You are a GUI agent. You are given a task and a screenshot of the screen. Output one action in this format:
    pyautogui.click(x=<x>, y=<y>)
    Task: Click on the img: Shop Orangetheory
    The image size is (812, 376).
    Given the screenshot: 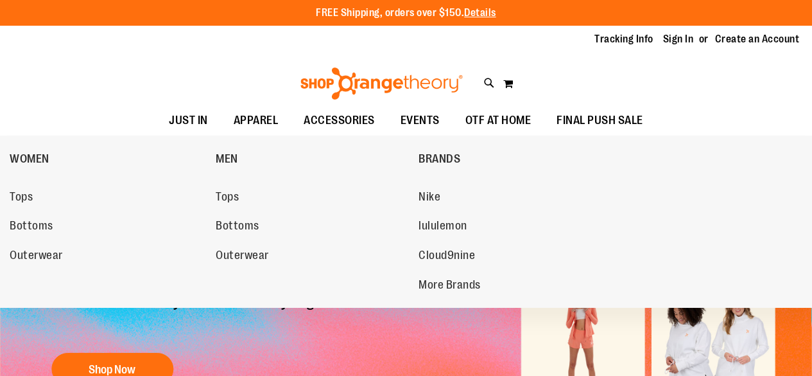 What is the action you would take?
    pyautogui.click(x=381, y=83)
    